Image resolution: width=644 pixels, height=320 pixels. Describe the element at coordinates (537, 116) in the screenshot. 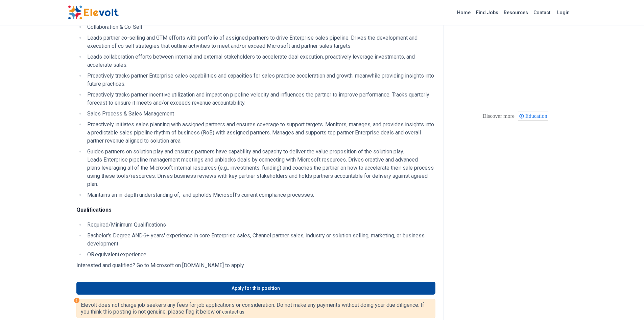

I see `span: Education` at that location.